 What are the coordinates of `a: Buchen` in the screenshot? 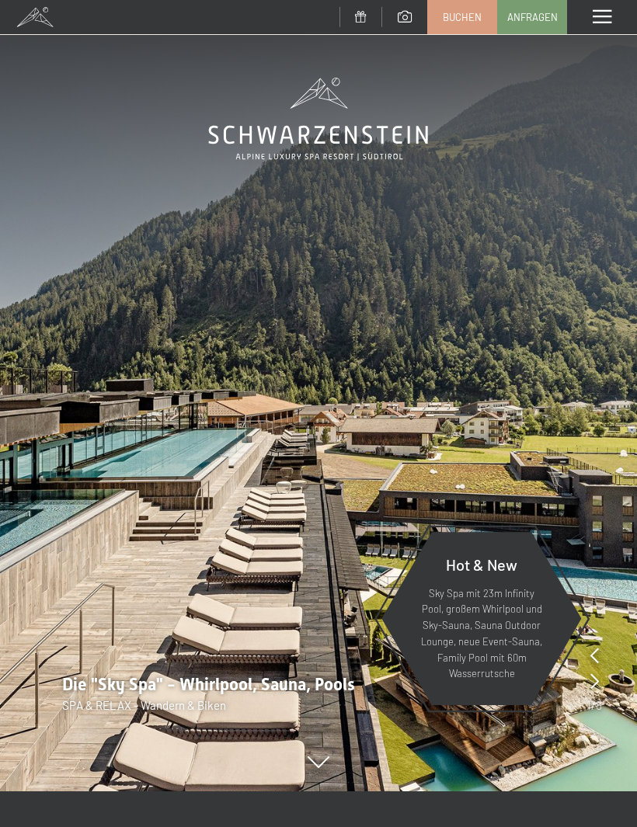 It's located at (462, 17).